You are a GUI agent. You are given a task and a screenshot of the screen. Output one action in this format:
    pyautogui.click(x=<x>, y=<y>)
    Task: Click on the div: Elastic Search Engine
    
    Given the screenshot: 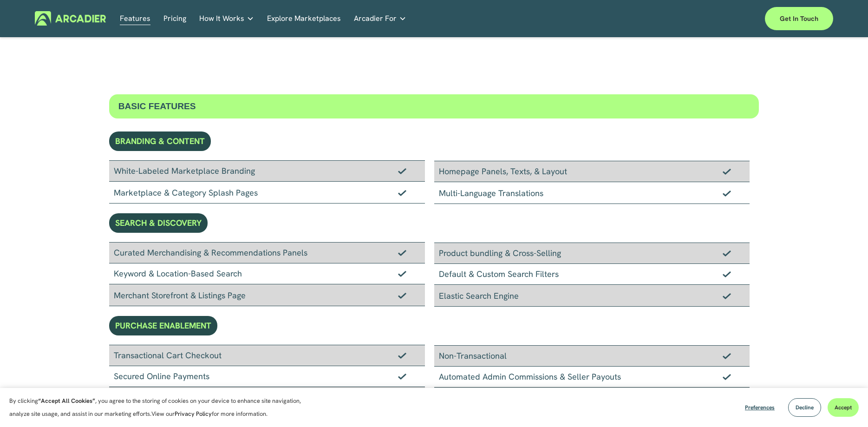 What is the action you would take?
    pyautogui.click(x=592, y=295)
    